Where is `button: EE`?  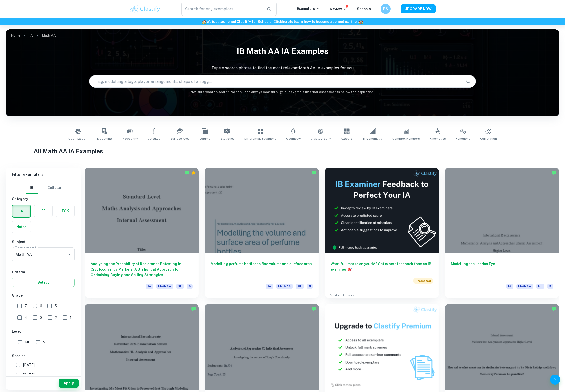 button: EE is located at coordinates (43, 211).